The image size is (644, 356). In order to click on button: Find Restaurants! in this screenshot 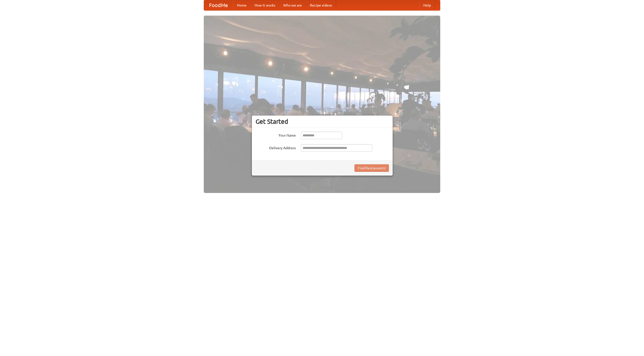, I will do `click(371, 168)`.